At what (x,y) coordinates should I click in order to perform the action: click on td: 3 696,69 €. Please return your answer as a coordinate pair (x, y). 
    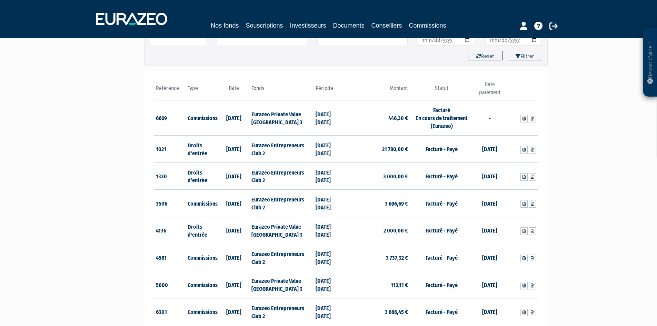
    Looking at the image, I should click on (378, 203).